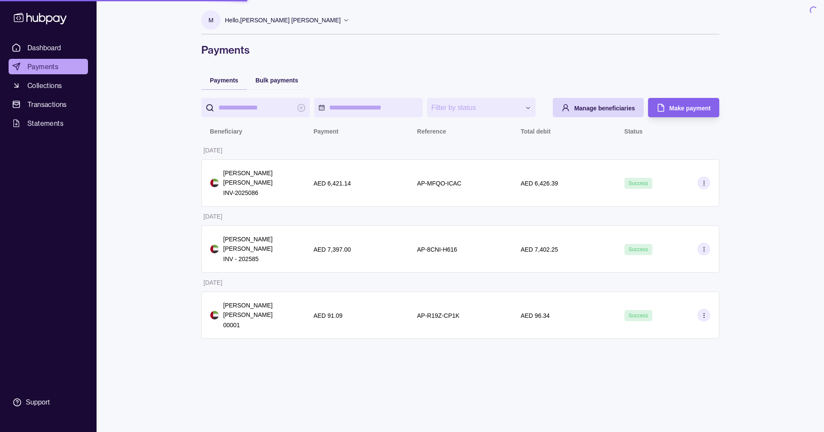  I want to click on p: AED 6,421.14, so click(332, 183).